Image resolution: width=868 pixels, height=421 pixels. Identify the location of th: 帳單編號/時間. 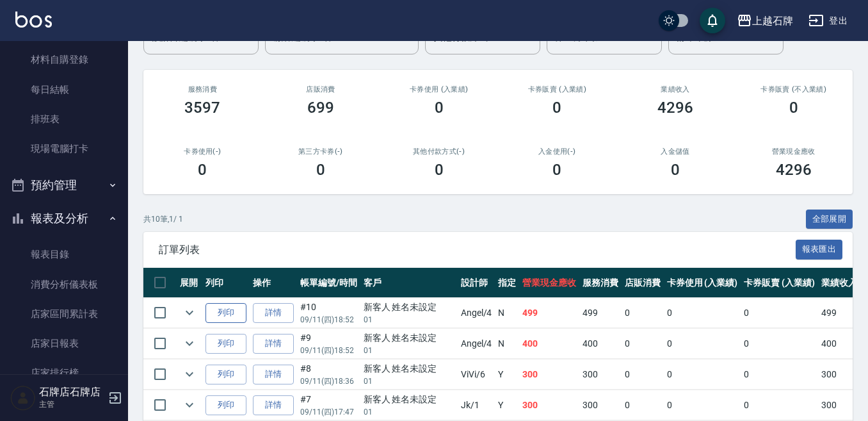
(328, 282).